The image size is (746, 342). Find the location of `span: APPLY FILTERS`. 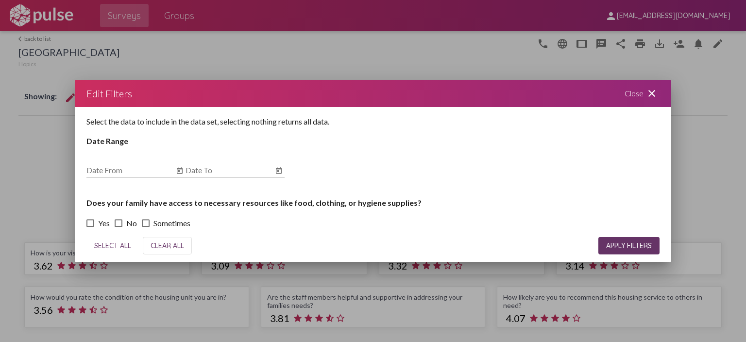

span: APPLY FILTERS is located at coordinates (629, 245).